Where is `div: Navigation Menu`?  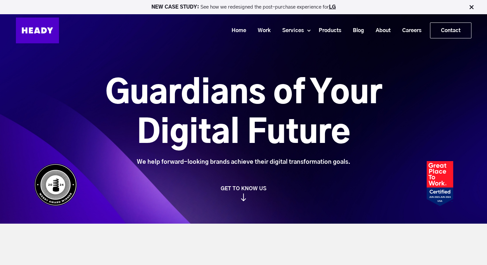
div: Navigation Menu is located at coordinates (268, 30).